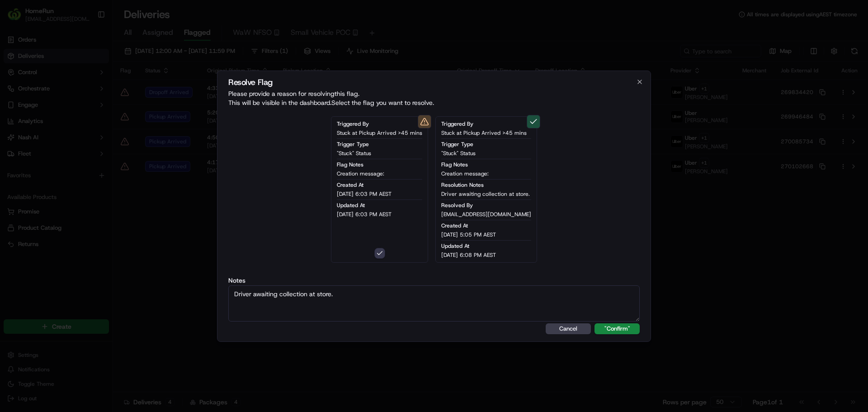 The image size is (868, 412). What do you see at coordinates (485, 194) in the screenshot?
I see `span: Driver awaiting collection at store.` at bounding box center [485, 194].